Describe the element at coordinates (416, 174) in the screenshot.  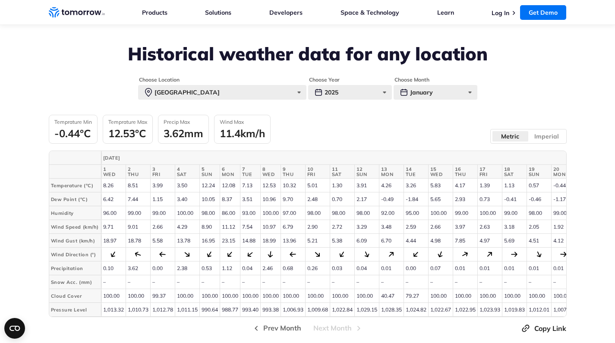
I see `span: TUE` at that location.